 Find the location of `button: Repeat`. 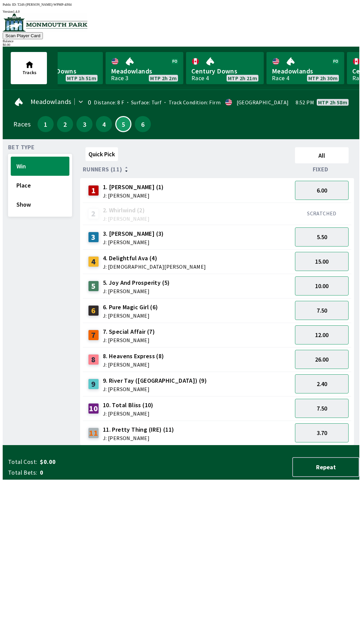

button: Repeat is located at coordinates (326, 467).